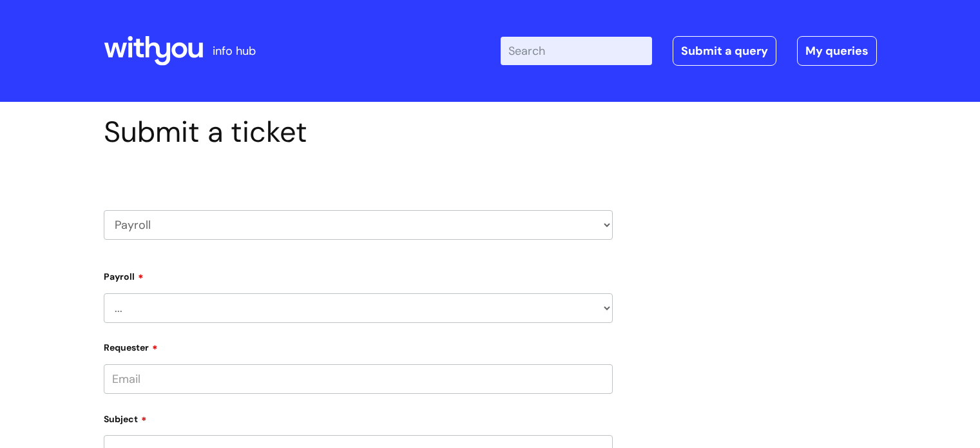 Image resolution: width=980 pixels, height=448 pixels. What do you see at coordinates (358, 379) in the screenshot?
I see `input: Email` at bounding box center [358, 379].